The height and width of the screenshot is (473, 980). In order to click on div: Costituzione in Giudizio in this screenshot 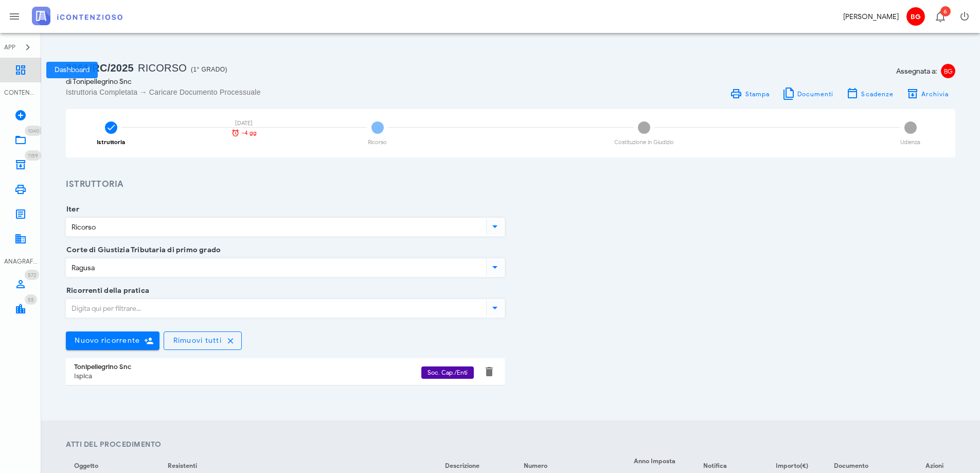, I will do `click(644, 142)`.